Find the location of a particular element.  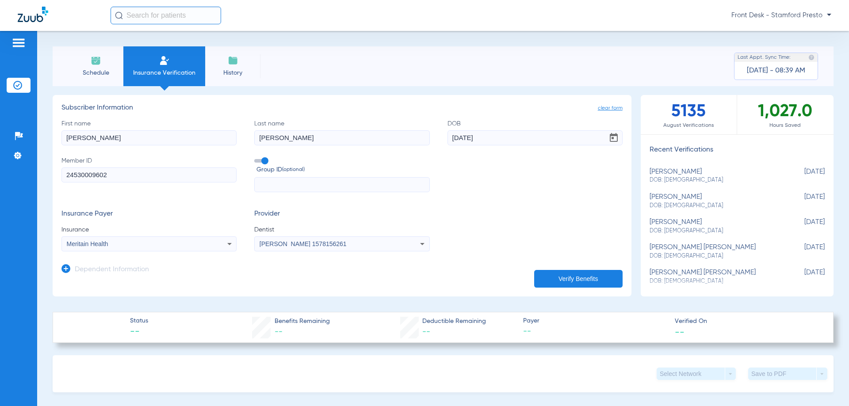

span: Payer is located at coordinates (595, 321).